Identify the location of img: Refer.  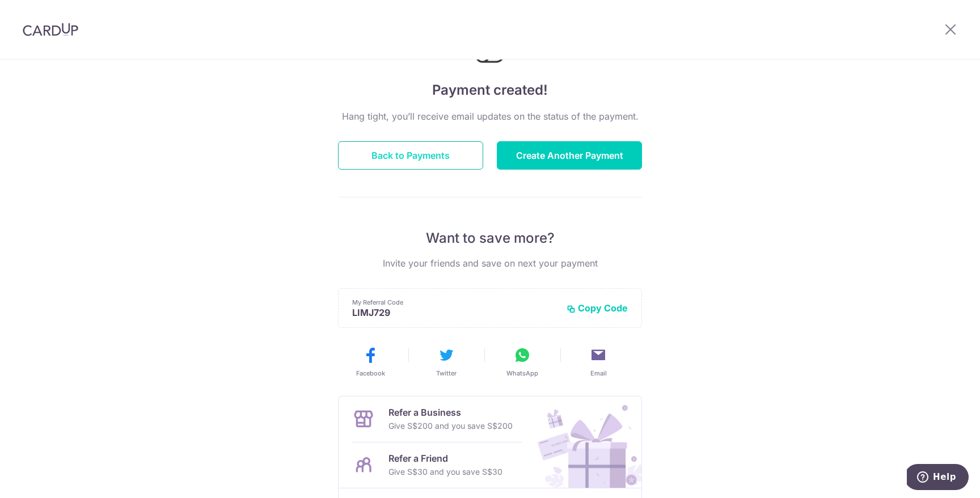
(585, 442).